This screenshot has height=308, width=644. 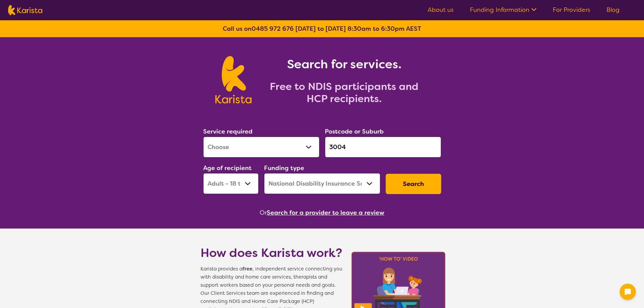 I want to click on label: Funding type, so click(x=284, y=168).